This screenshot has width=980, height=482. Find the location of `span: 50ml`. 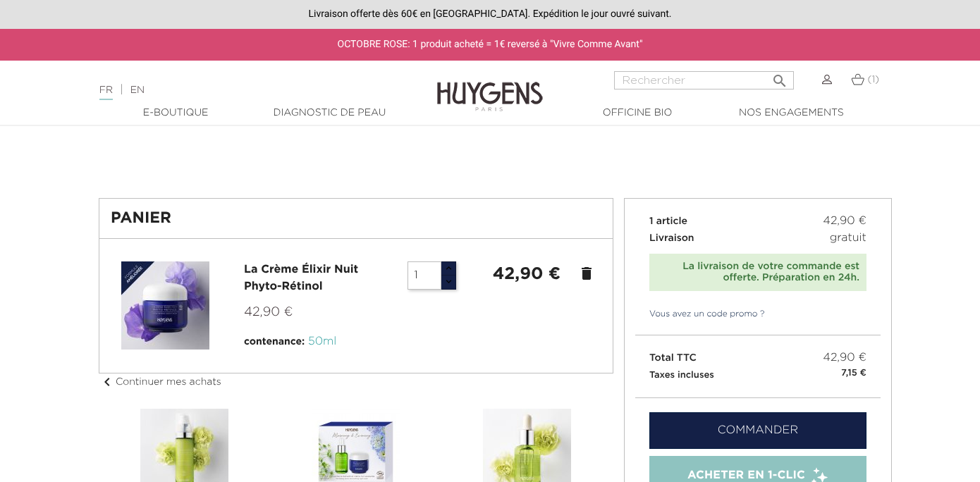

span: 50ml is located at coordinates (322, 342).